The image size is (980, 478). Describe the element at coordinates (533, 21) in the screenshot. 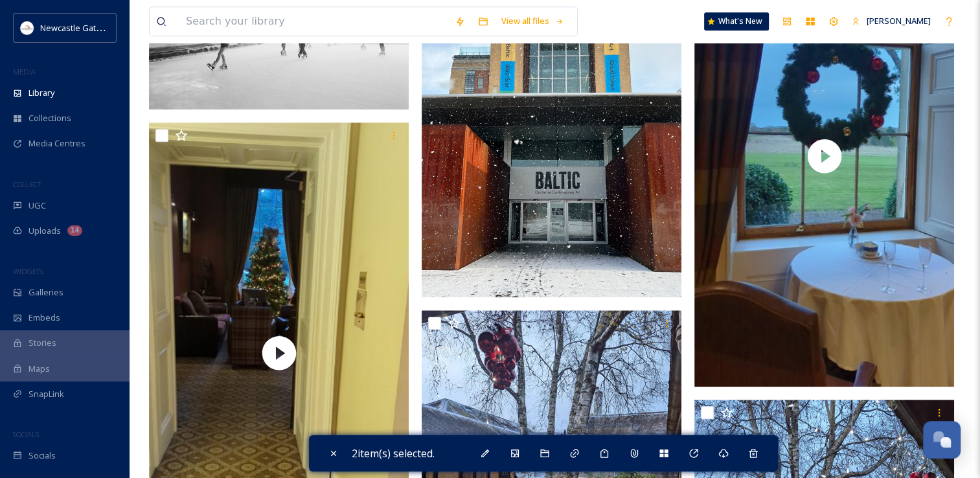

I see `div: View all files` at that location.